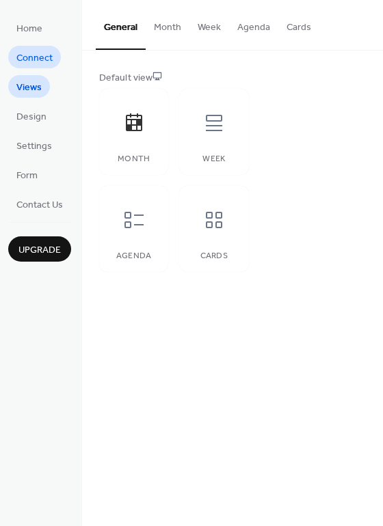 The image size is (383, 526). I want to click on div: Week, so click(213, 159).